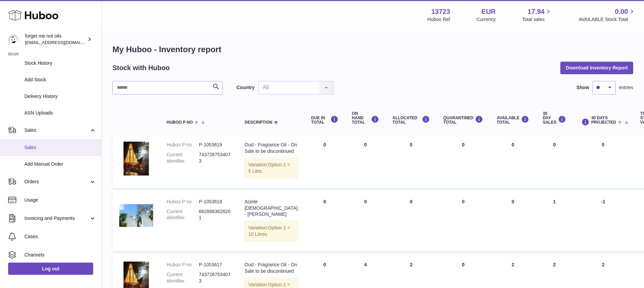  I want to click on div: ON HAND Total, so click(365, 119).